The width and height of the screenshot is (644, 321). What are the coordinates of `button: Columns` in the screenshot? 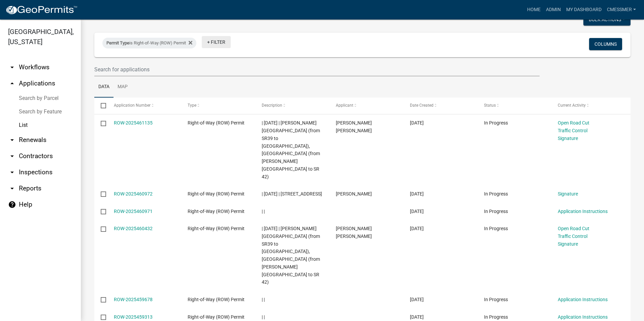 It's located at (605, 44).